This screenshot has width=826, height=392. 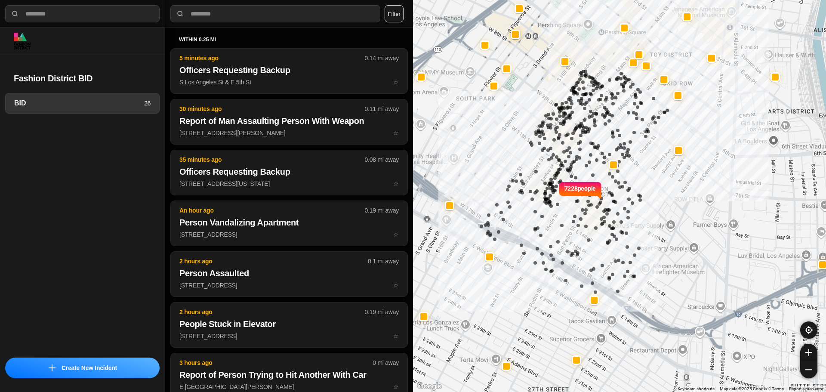 What do you see at coordinates (429, 386) in the screenshot?
I see `img: Google` at bounding box center [429, 386].